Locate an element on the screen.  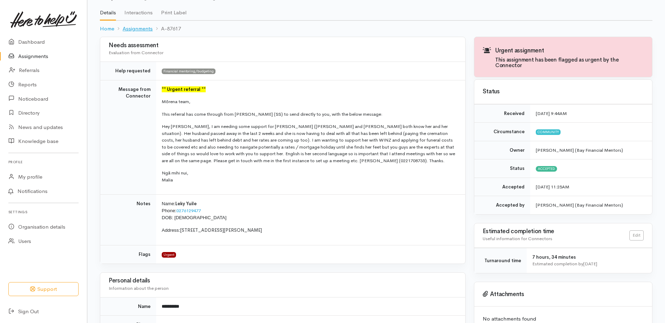
a: Print Label is located at coordinates (174, 10).